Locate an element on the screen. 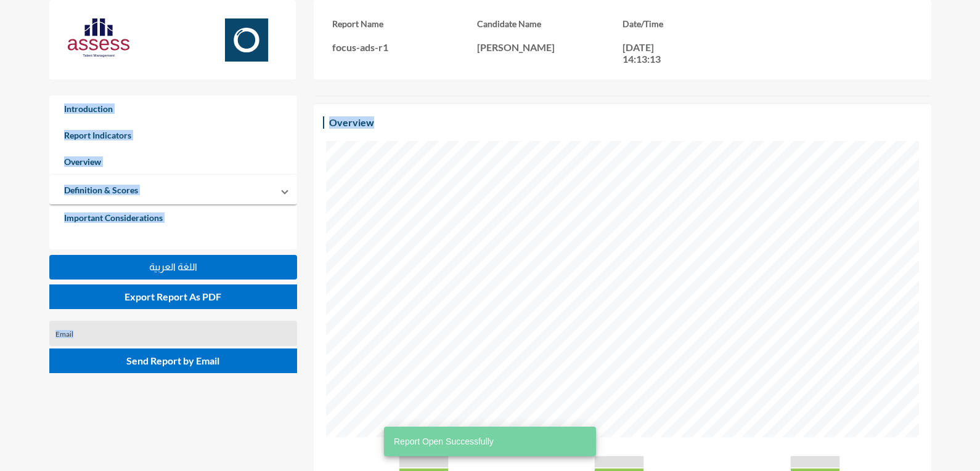  button: اللغة العربية is located at coordinates (173, 268).